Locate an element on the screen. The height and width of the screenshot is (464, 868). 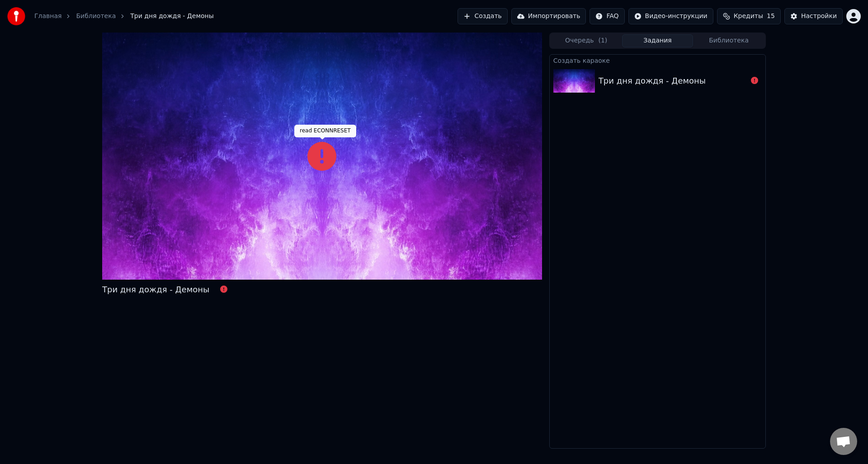
span: Три дня дождя - Демоны is located at coordinates (172, 17).